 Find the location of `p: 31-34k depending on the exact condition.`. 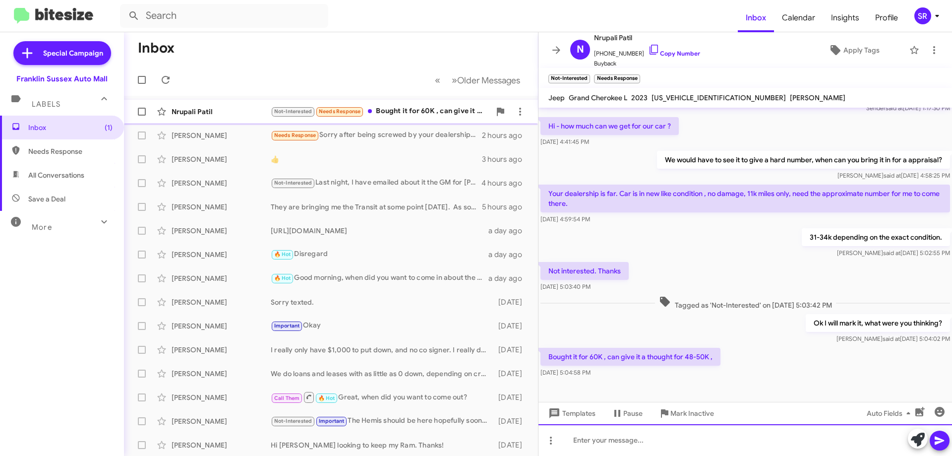

p: 31-34k depending on the exact condition. is located at coordinates (876, 237).